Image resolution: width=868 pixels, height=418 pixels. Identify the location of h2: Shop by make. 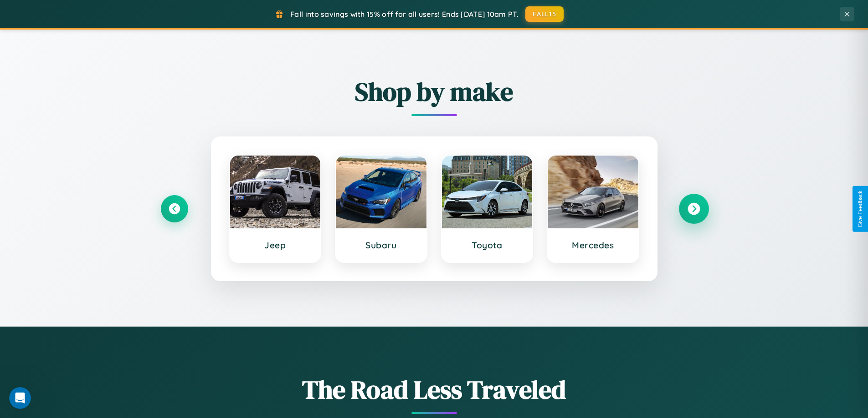
(434, 92).